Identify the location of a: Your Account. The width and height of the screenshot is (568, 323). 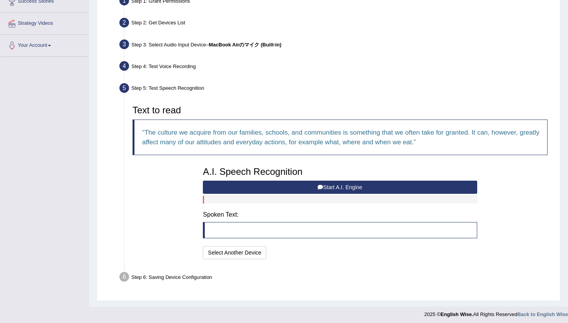
(44, 44).